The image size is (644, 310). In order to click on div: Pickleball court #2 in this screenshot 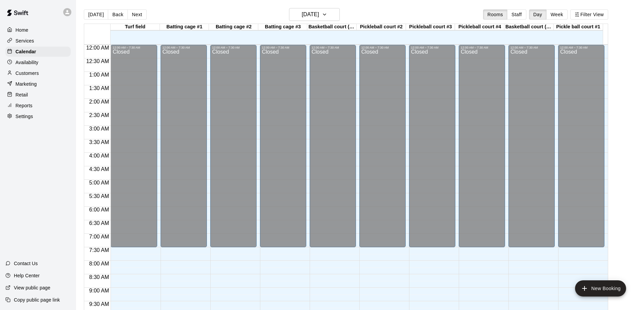, I will do `click(381, 27)`.